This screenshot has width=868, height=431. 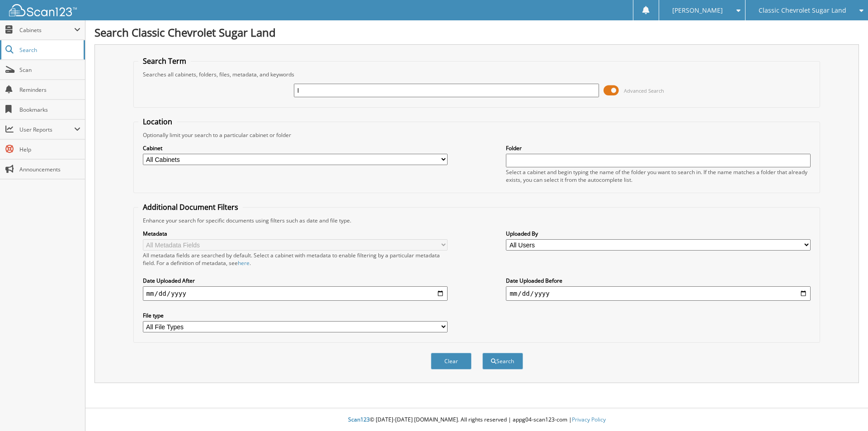 I want to click on a: Privacy Policy, so click(x=588, y=419).